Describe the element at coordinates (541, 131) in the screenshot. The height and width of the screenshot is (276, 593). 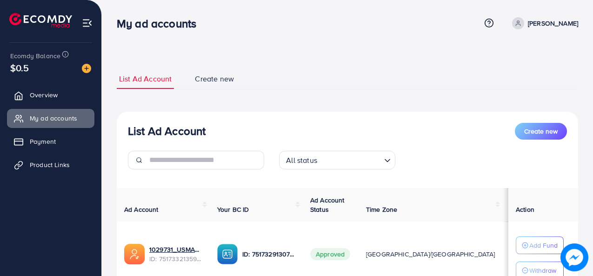
I see `button: Create new` at that location.